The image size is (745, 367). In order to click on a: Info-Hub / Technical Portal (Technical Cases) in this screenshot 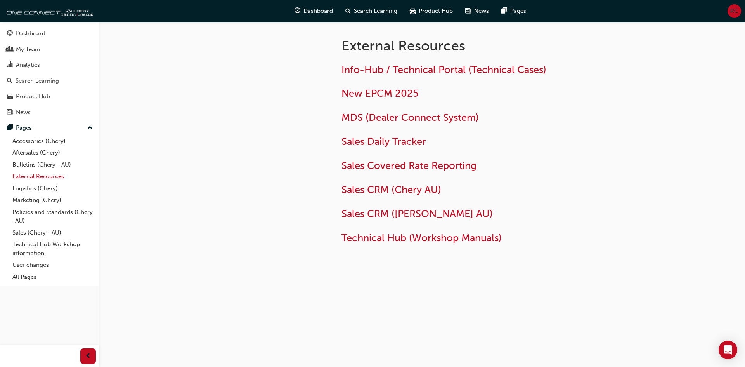, I will do `click(444, 69)`.